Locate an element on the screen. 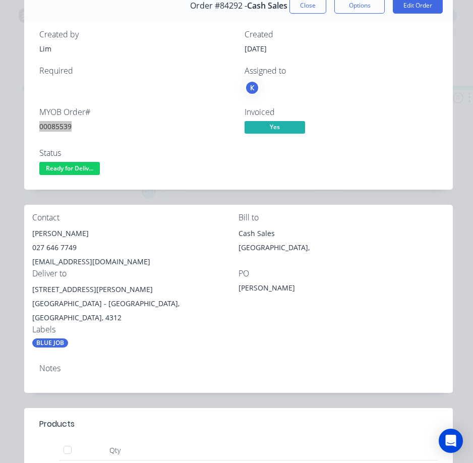  div: 00085539 is located at coordinates (136, 126).